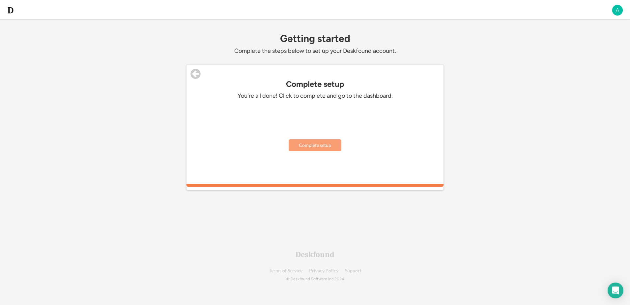 The image size is (630, 305). What do you see at coordinates (315, 38) in the screenshot?
I see `div: Getting started` at bounding box center [315, 38].